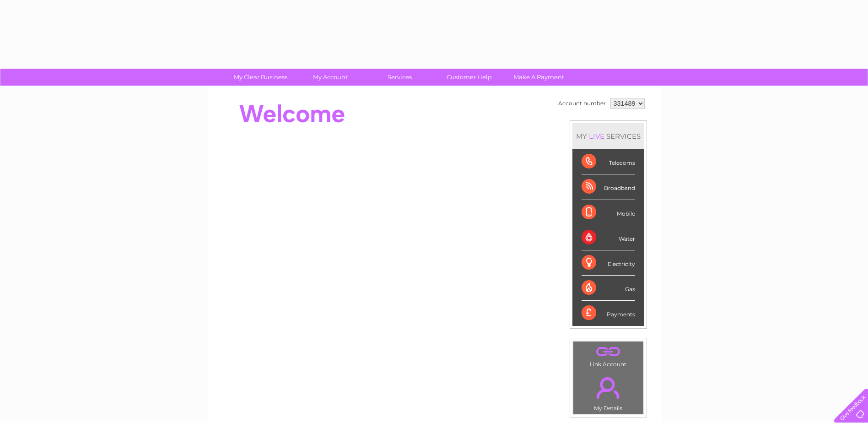  What do you see at coordinates (608, 392) in the screenshot?
I see `td: My Details` at bounding box center [608, 392].